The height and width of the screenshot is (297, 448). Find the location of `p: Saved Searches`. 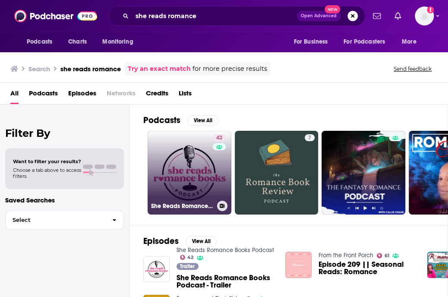

p: Saved Searches is located at coordinates (64, 200).